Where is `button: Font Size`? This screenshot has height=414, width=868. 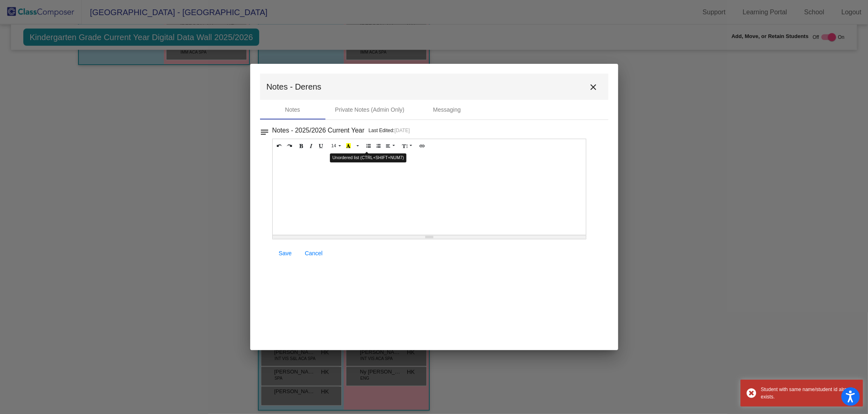
button: Font Size is located at coordinates (336, 146).